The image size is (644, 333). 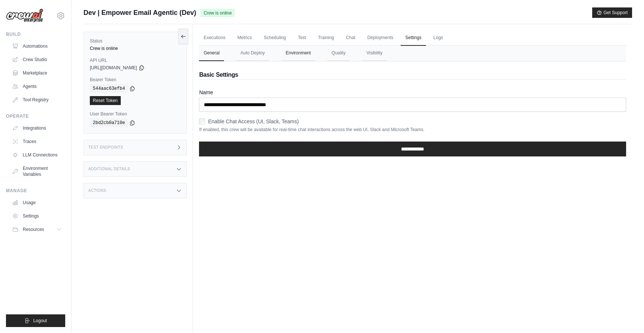 I want to click on button: Resources, so click(x=37, y=229).